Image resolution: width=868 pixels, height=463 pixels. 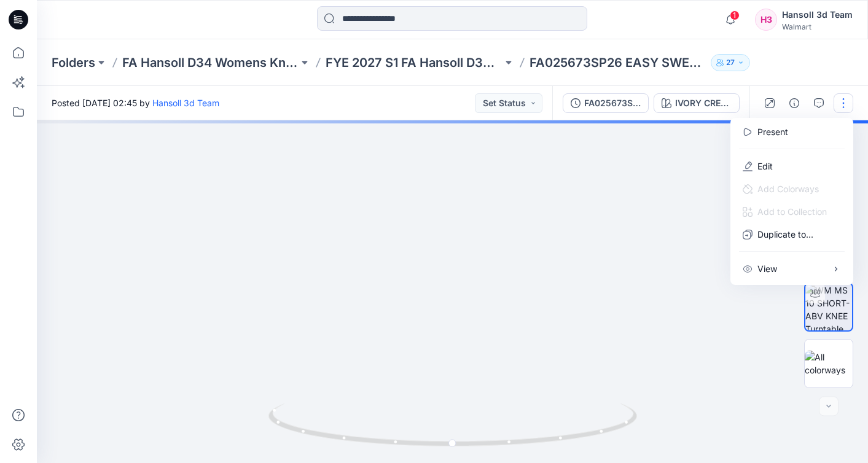 I want to click on a: Present, so click(x=773, y=132).